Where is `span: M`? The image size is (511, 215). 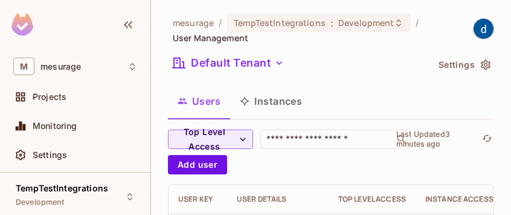
span: M is located at coordinates (24, 66).